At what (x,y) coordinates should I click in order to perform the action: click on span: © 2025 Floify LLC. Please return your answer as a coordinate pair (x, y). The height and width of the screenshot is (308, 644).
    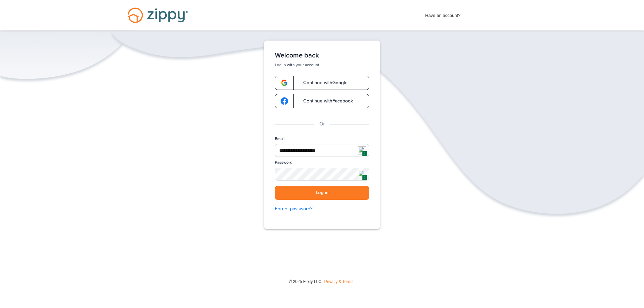
    Looking at the image, I should click on (305, 282).